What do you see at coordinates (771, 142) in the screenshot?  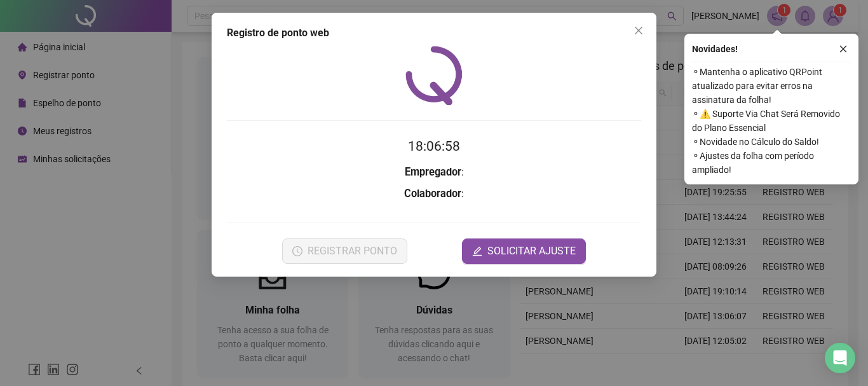 I see `span: ⚬ Novidade no Cálculo do Saldo!` at bounding box center [771, 142].